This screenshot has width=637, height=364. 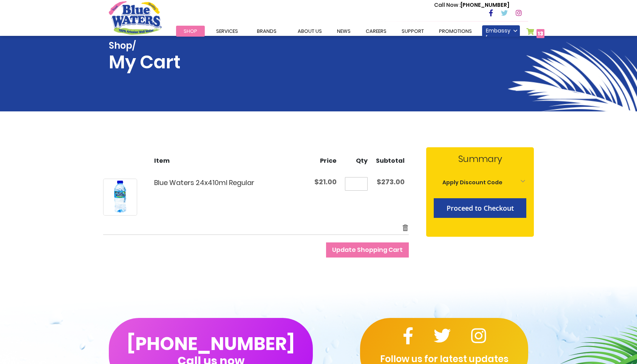 I want to click on span: Qty, so click(x=361, y=160).